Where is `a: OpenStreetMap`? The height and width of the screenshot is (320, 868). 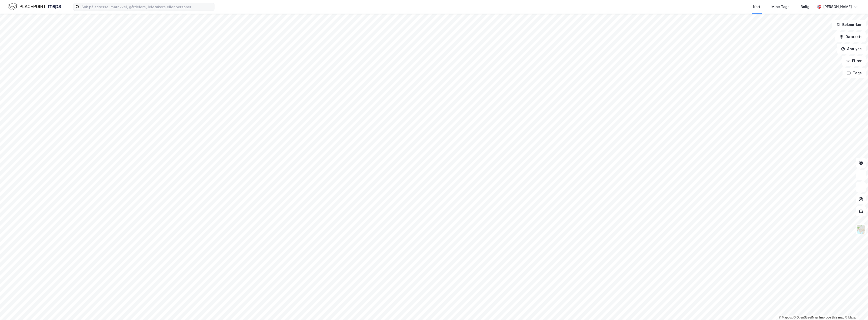 a: OpenStreetMap is located at coordinates (806, 318).